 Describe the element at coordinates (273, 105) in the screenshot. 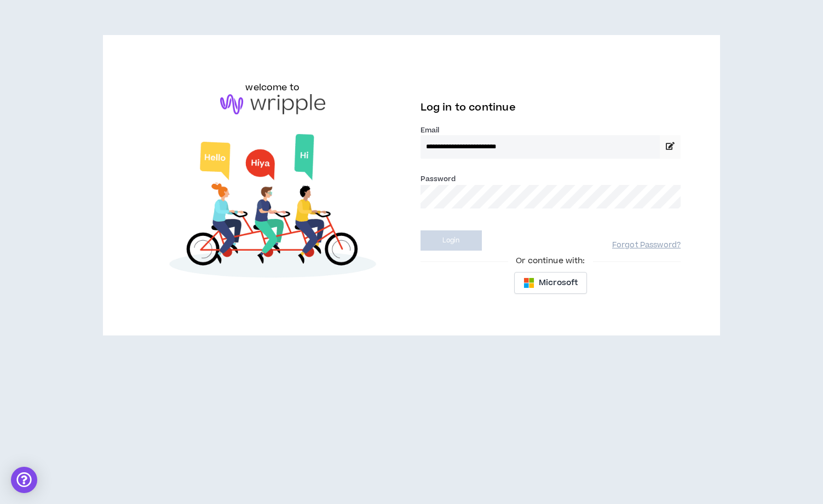

I see `img: logo-brand.png` at that location.